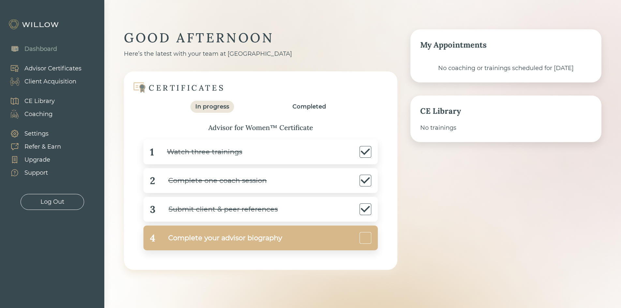  Describe the element at coordinates (506, 45) in the screenshot. I see `div: My Appointments` at that location.